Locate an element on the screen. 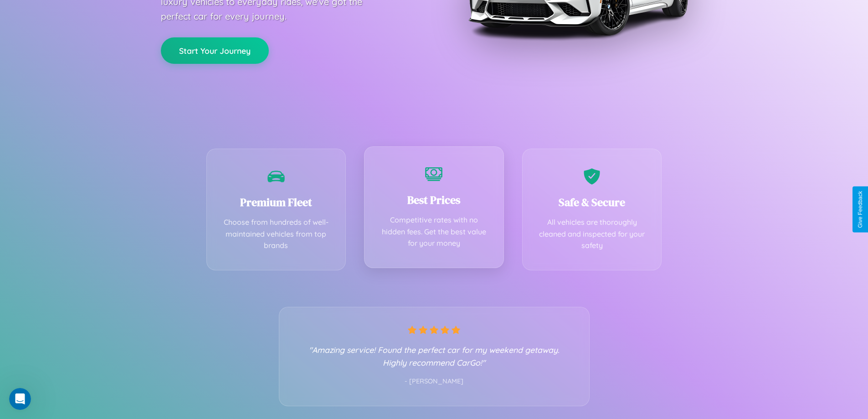  p: Competitive rates with no hidden fees. Get the best value for your money is located at coordinates (433, 231).